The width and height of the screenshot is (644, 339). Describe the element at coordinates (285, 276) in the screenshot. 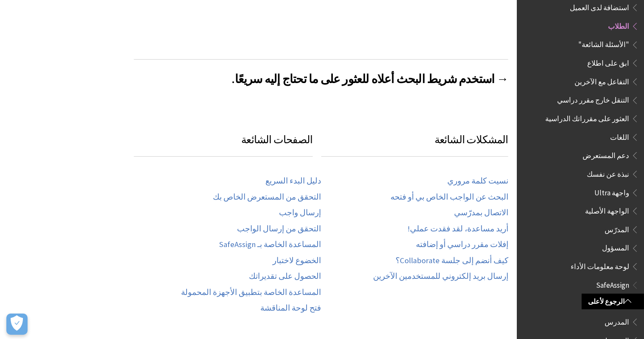

I see `a: الحصول على تقديراتك` at that location.